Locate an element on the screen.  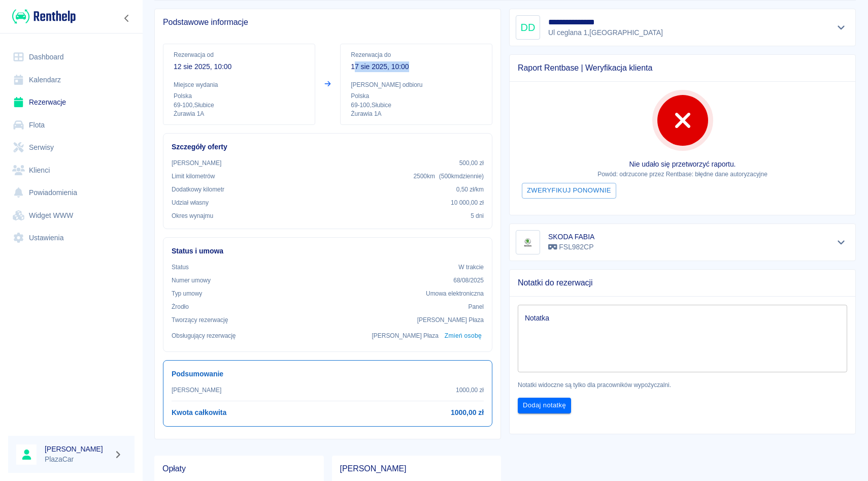
p: Panel is located at coordinates (476, 306).